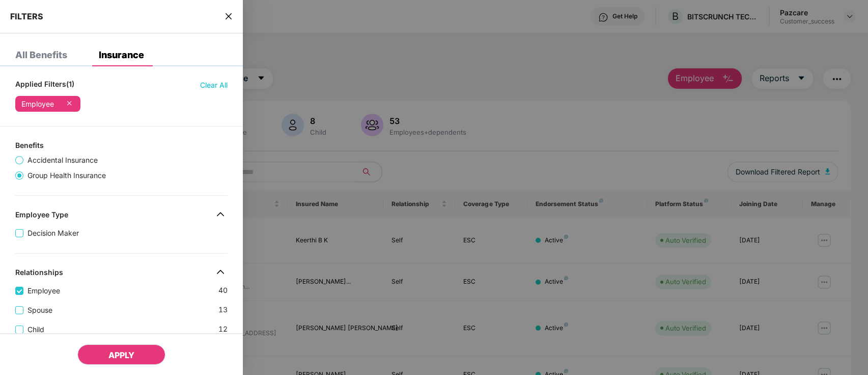 The image size is (868, 375). I want to click on span: FILTERS, so click(26, 16).